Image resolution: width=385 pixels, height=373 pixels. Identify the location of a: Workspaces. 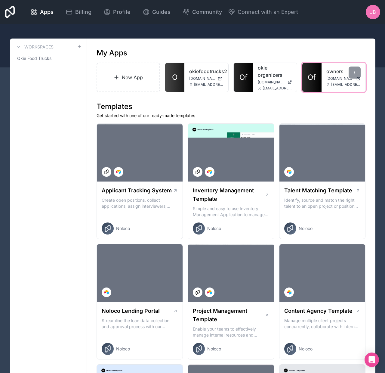
(34, 47).